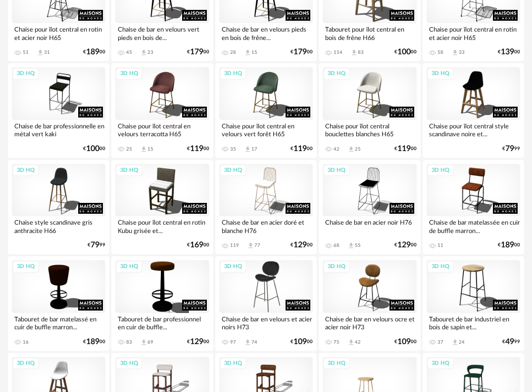  Describe the element at coordinates (150, 52) in the screenshot. I see `div: 23` at that location.